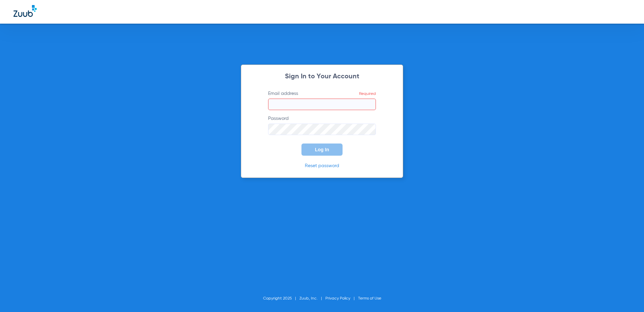 Image resolution: width=644 pixels, height=312 pixels. I want to click on a: Reset password, so click(322, 166).